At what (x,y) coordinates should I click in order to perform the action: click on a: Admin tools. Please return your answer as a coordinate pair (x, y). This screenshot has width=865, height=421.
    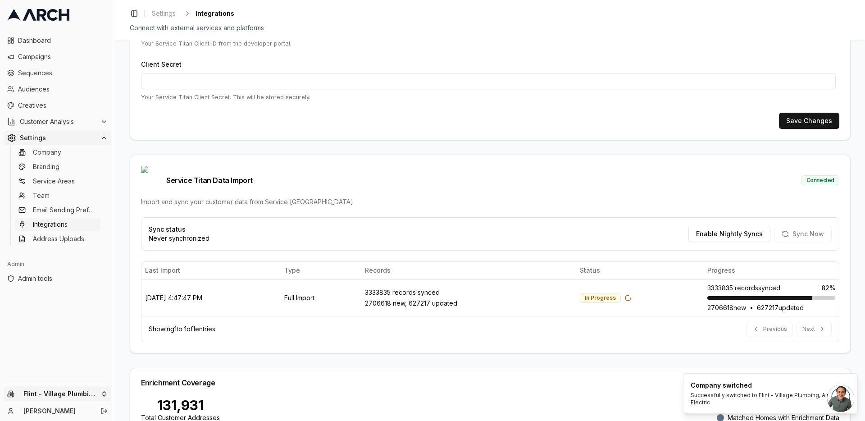
    Looking at the image, I should click on (57, 278).